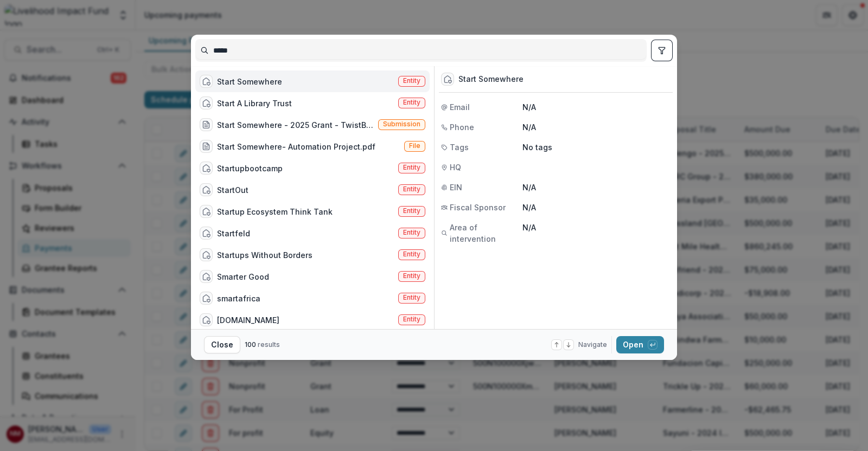 The image size is (868, 451). I want to click on button: Open, so click(640, 345).